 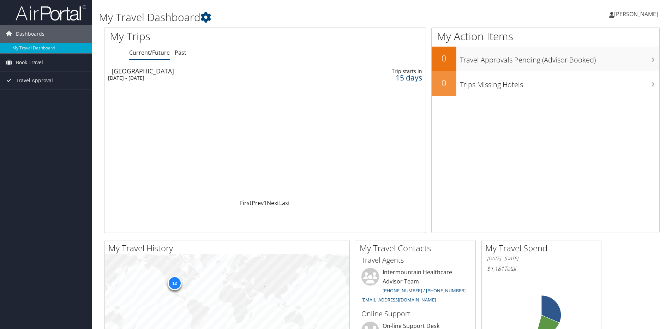 What do you see at coordinates (545, 84) in the screenshot?
I see `a: 0Trips Missing Hotels` at bounding box center [545, 84].